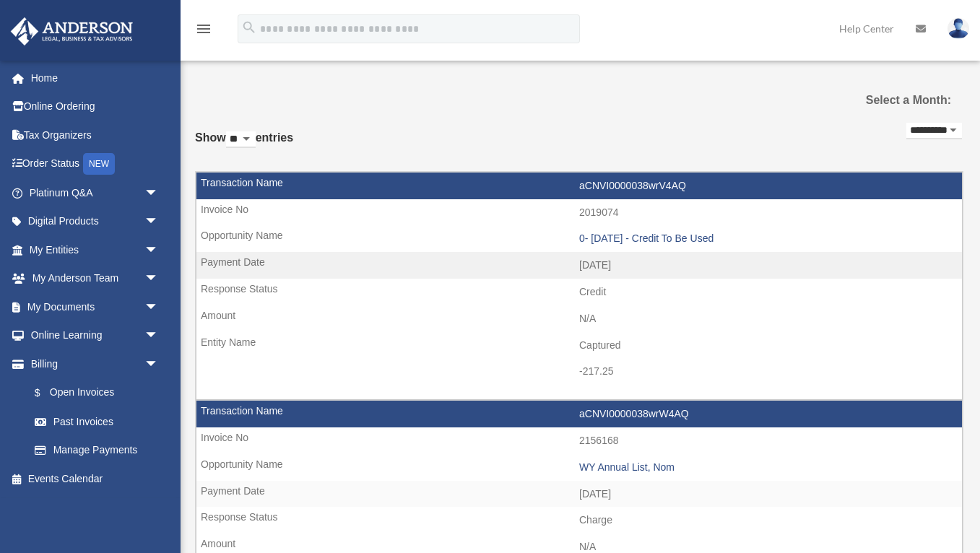  Describe the element at coordinates (97, 422) in the screenshot. I see `a: Past Invoices` at that location.